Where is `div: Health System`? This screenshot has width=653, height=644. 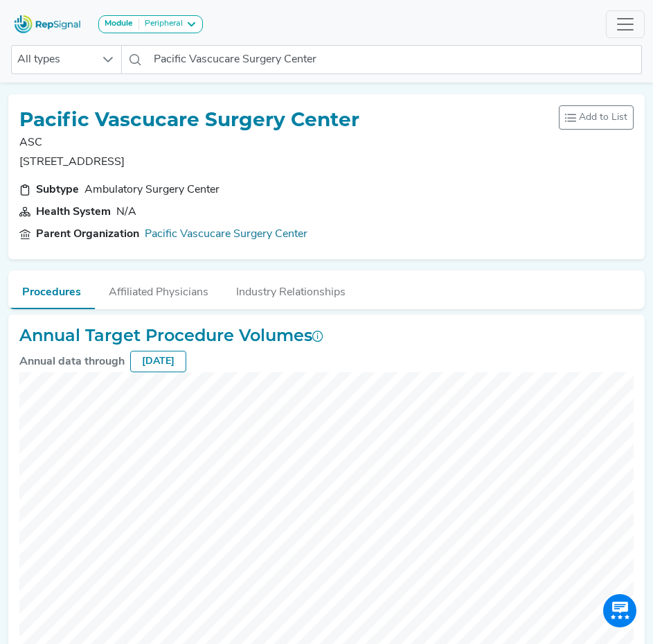 div: Health System is located at coordinates (74, 212).